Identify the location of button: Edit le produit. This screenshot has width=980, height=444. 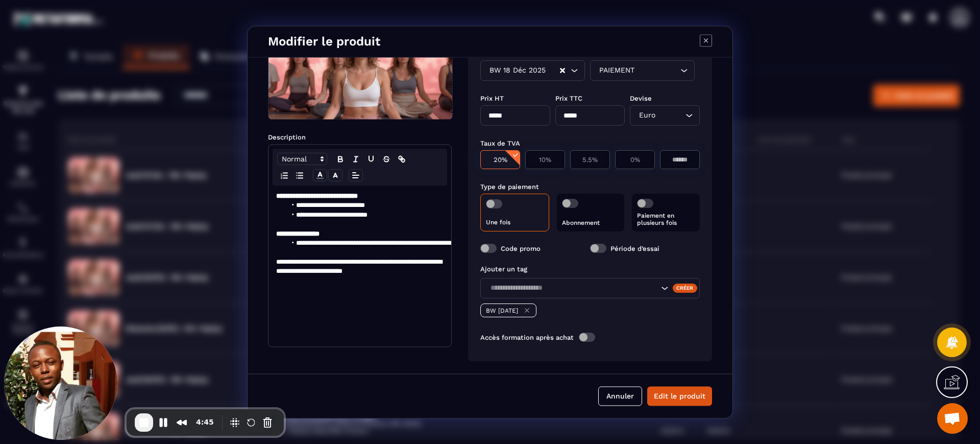
(680, 396).